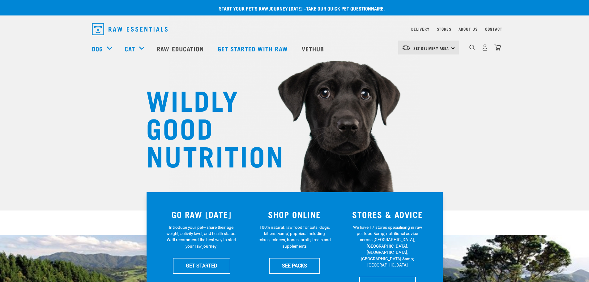  What do you see at coordinates (181, 49) in the screenshot?
I see `a: Raw Education` at bounding box center [181, 49].